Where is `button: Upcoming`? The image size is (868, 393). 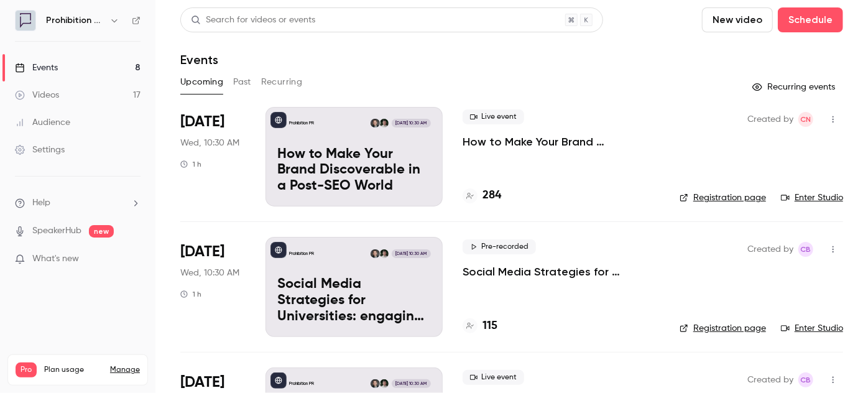
button: Upcoming is located at coordinates (201, 82).